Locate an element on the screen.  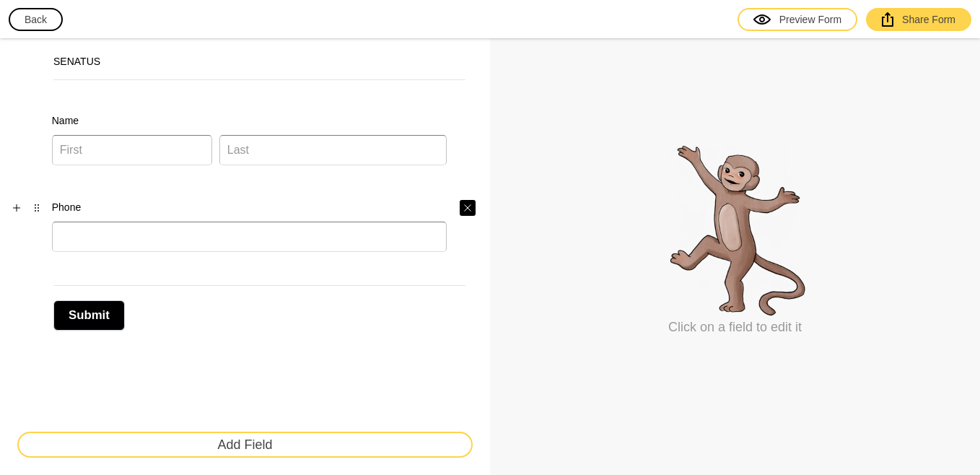
button: Submit is located at coordinates (89, 316).